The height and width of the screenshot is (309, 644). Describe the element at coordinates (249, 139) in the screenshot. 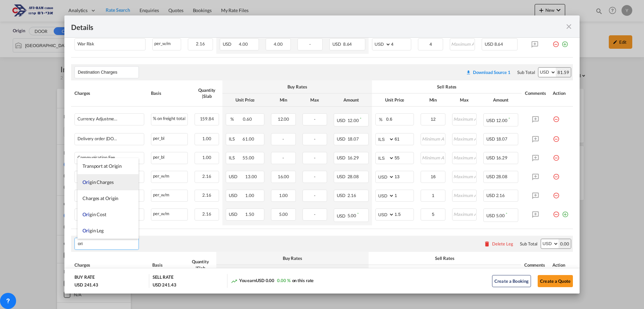

I see `span: 61.00` at that location.